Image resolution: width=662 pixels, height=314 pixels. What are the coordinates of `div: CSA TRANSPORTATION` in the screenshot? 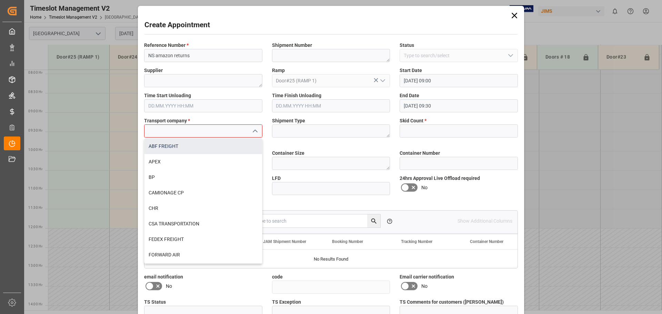 It's located at (203, 224).